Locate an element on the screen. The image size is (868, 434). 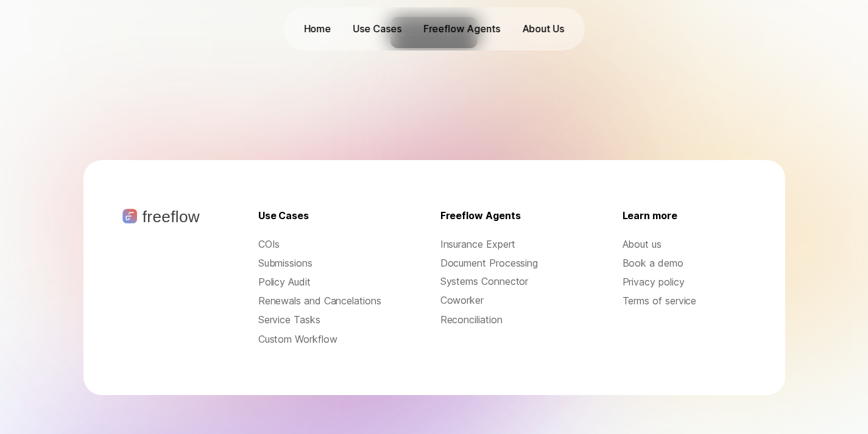
button: Renewals and Cancelations is located at coordinates (320, 300).